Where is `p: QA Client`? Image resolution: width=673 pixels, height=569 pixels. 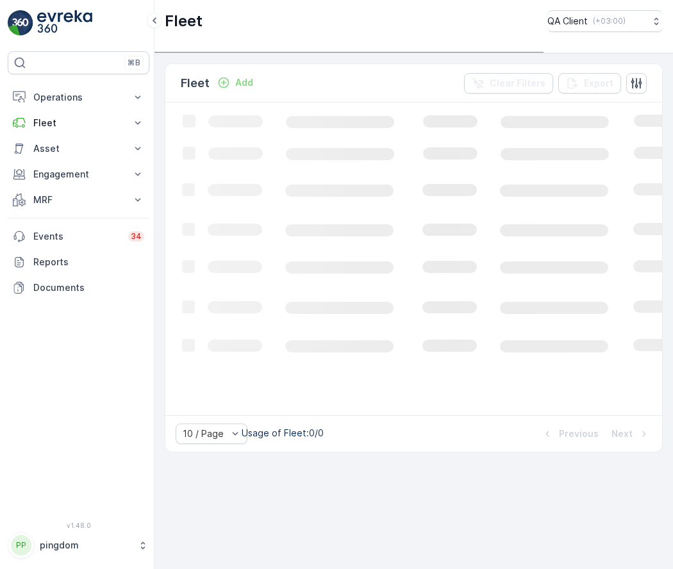
p: QA Client is located at coordinates (567, 21).